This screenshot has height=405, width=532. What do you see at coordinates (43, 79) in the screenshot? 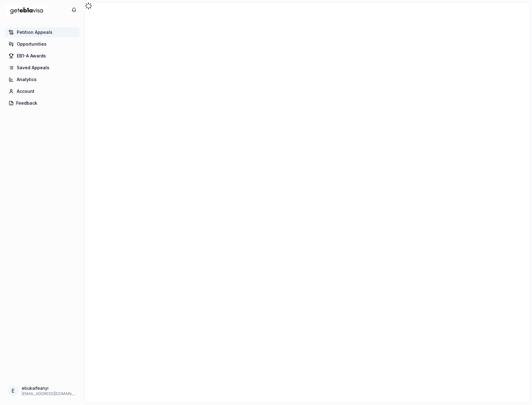
I see `a: Analytics` at bounding box center [43, 79].